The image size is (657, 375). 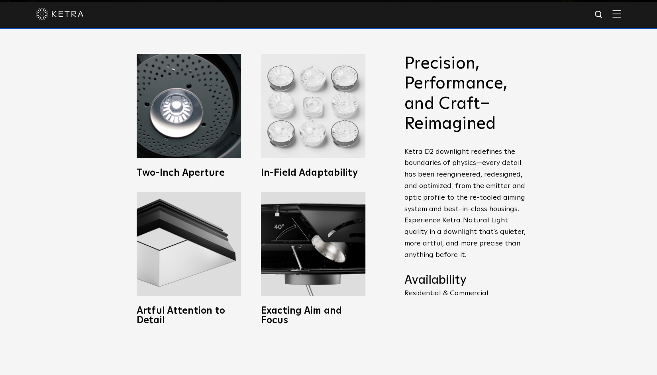 What do you see at coordinates (189, 315) in the screenshot?
I see `h3: Artful Attention to Detail` at bounding box center [189, 315].